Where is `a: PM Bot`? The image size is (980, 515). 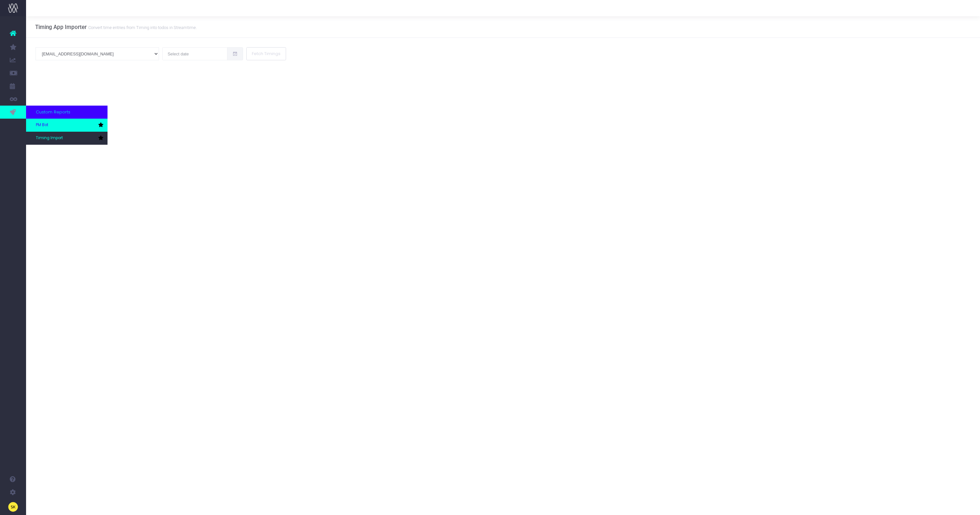
a: PM Bot is located at coordinates (67, 125).